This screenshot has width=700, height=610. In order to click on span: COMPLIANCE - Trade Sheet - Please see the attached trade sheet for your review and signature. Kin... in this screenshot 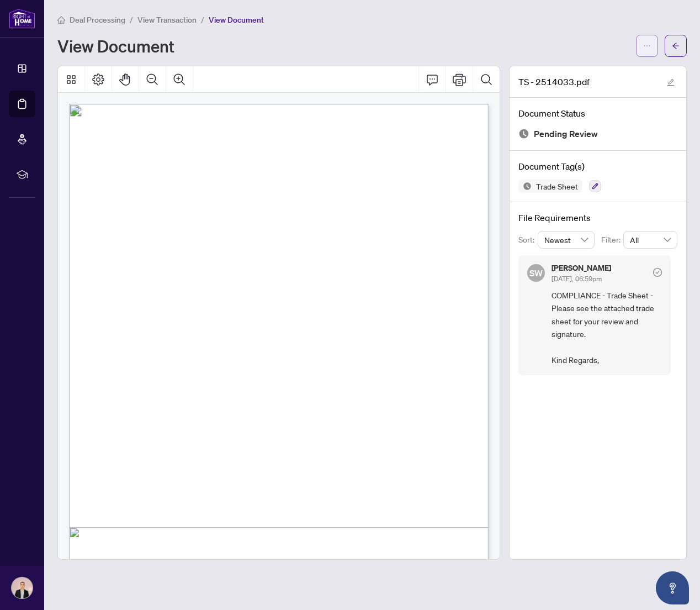, I will do `click(607, 328)`.